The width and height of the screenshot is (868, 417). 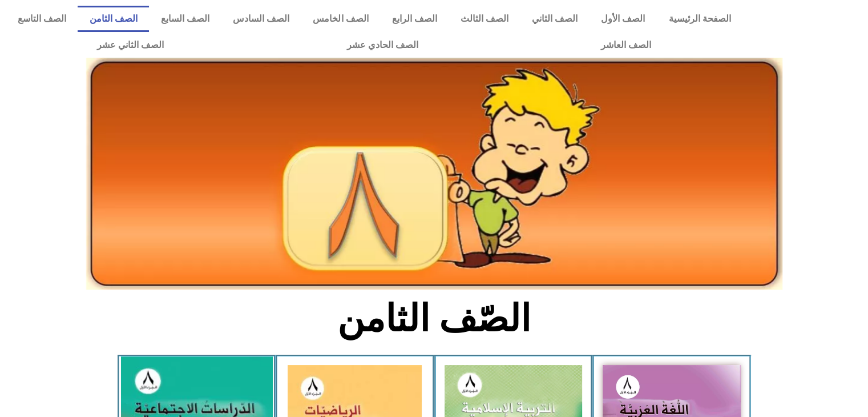 I want to click on a: الصف التاسع, so click(x=41, y=19).